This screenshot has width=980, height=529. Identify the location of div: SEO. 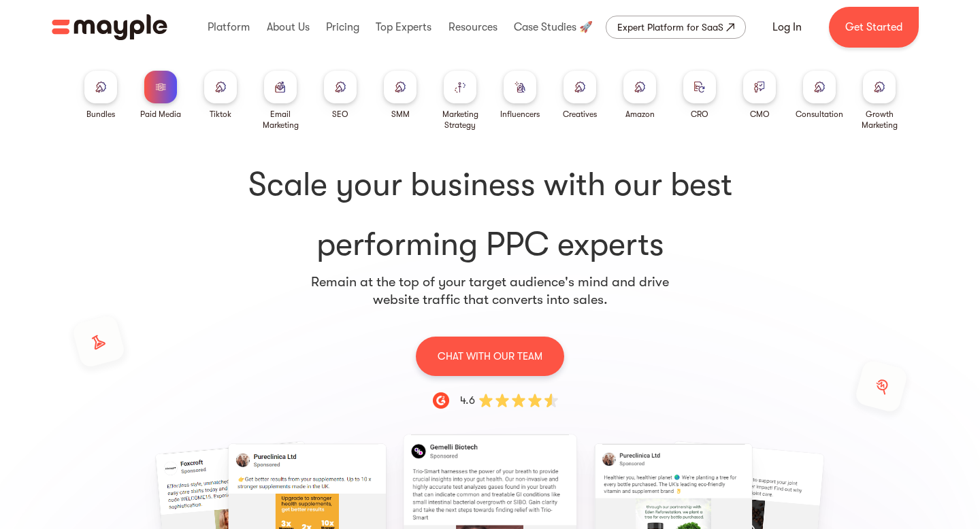
(340, 114).